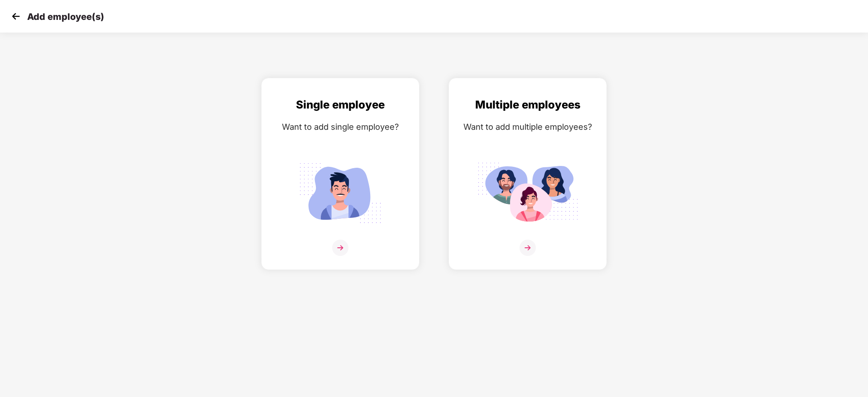  What do you see at coordinates (340, 127) in the screenshot?
I see `div: Want to add single employee?` at bounding box center [340, 127].